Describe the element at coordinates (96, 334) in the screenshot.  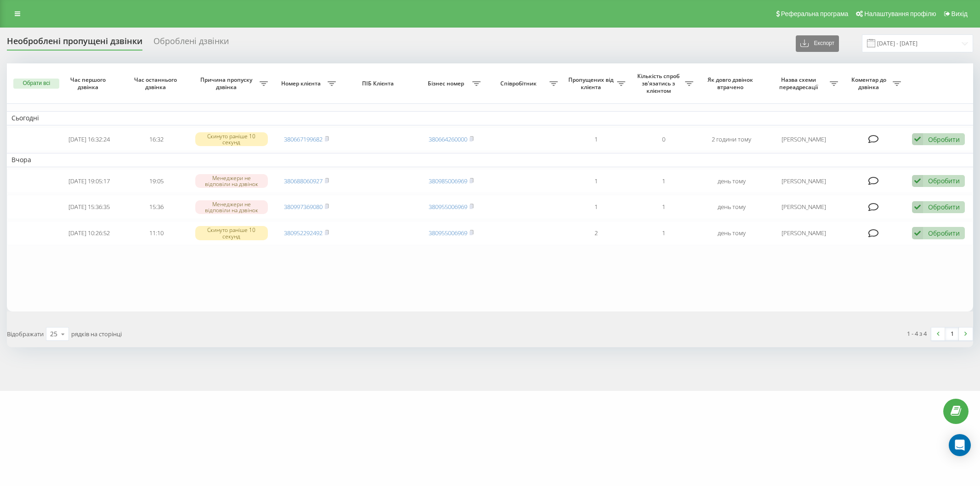
I see `span: рядків на сторінці` at that location.